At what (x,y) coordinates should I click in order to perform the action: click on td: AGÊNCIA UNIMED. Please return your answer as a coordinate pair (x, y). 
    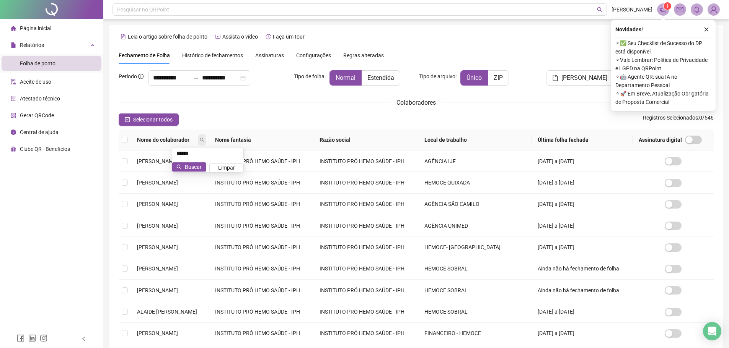
    Looking at the image, I should click on (474, 226).